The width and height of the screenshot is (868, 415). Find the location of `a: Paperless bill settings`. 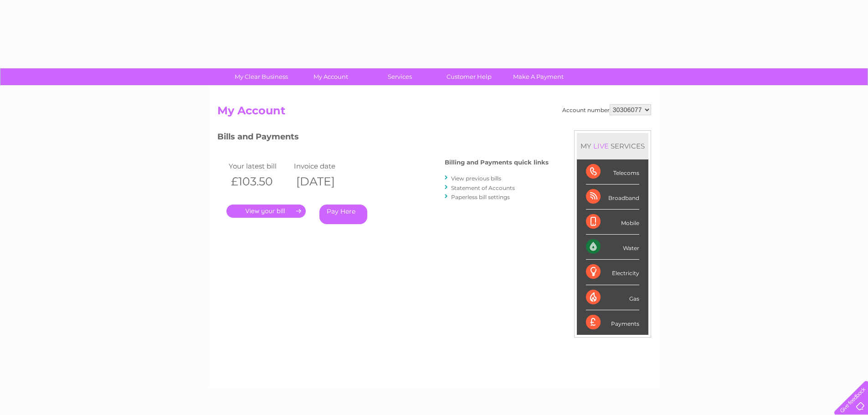

a: Paperless bill settings is located at coordinates (480, 197).